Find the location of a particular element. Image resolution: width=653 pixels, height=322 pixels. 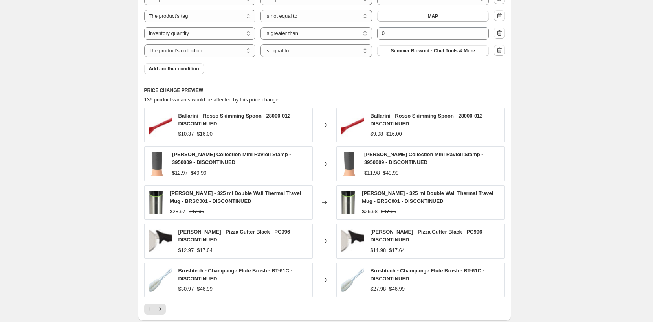

div: $10.37 is located at coordinates (186, 134).